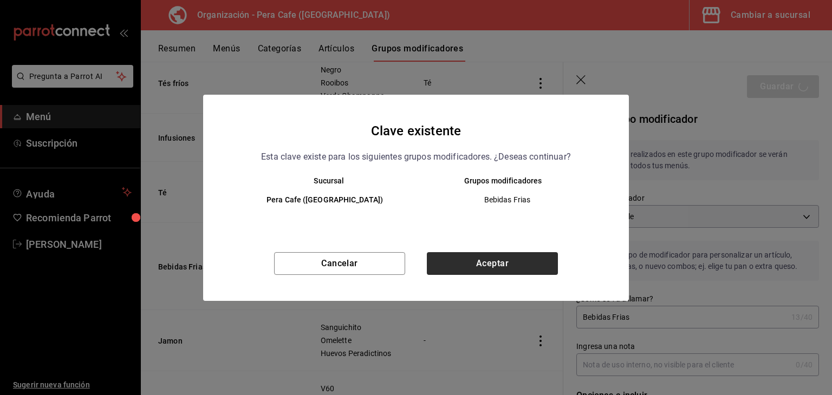 The height and width of the screenshot is (395, 832). What do you see at coordinates (320, 181) in the screenshot?
I see `th: Sucursal` at bounding box center [320, 181].